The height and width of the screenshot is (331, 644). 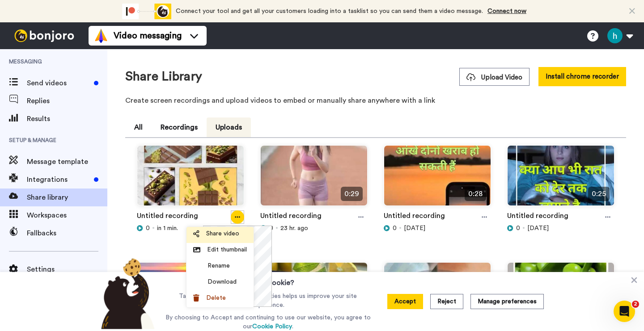 I want to click on span: 0:29, so click(x=352, y=194).